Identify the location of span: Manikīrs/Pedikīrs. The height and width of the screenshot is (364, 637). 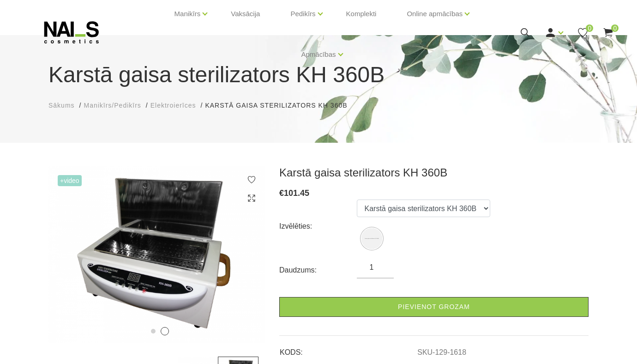
(112, 105).